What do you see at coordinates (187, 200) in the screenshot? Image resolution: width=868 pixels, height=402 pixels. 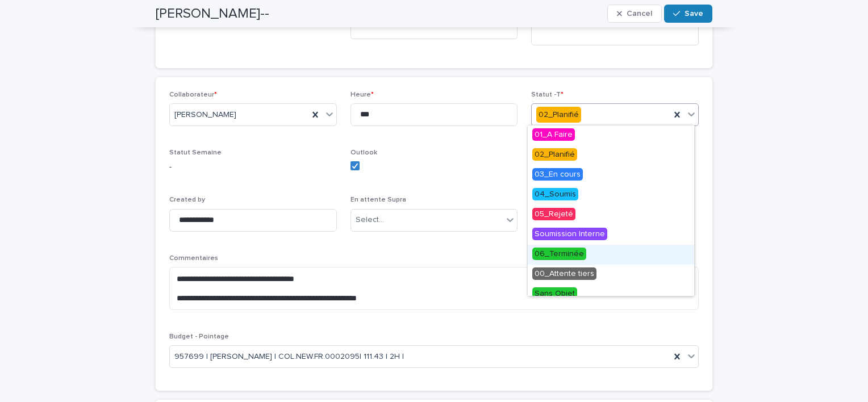 I see `span: Created by` at bounding box center [187, 200].